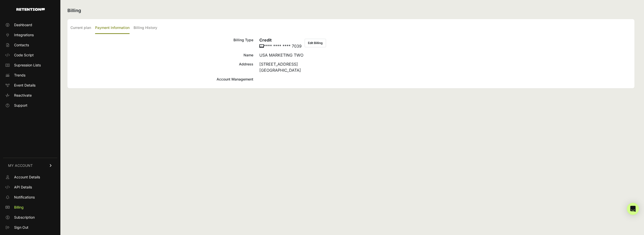  What do you see at coordinates (23, 187) in the screenshot?
I see `span: API Details` at bounding box center [23, 187].